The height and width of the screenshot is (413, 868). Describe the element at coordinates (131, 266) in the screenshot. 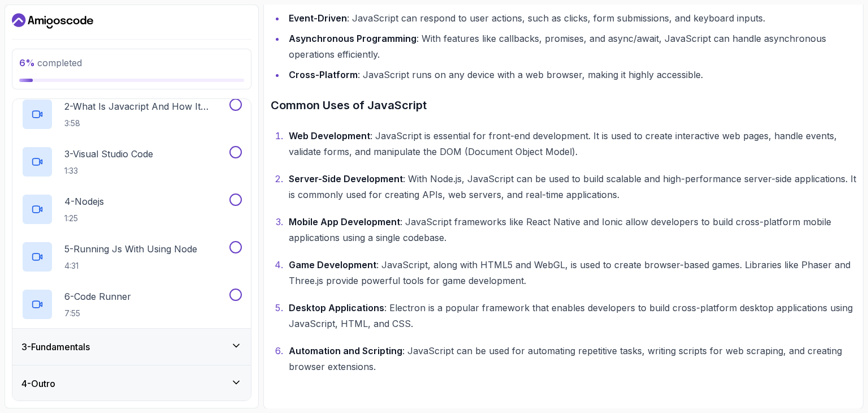

I see `p: 4:31` at that location.